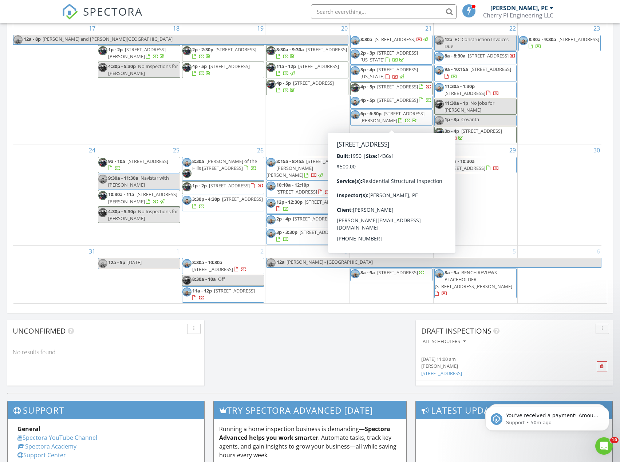 Image resolution: width=620 pixels, height=462 pixels. Describe the element at coordinates (106, 352) in the screenshot. I see `div: No results found` at that location.